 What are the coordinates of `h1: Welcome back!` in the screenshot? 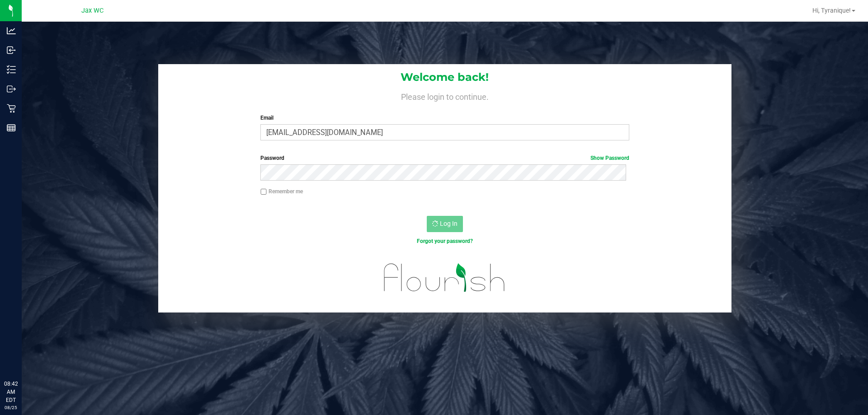 It's located at (444, 77).